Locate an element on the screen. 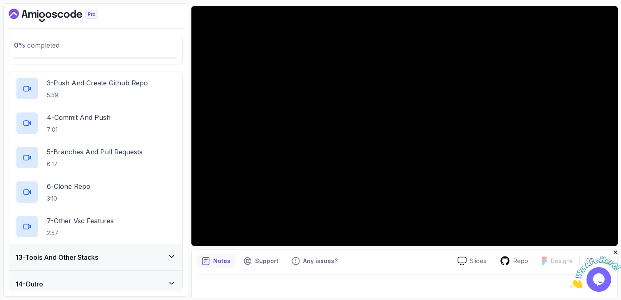  p: 6:17 is located at coordinates (94, 164).